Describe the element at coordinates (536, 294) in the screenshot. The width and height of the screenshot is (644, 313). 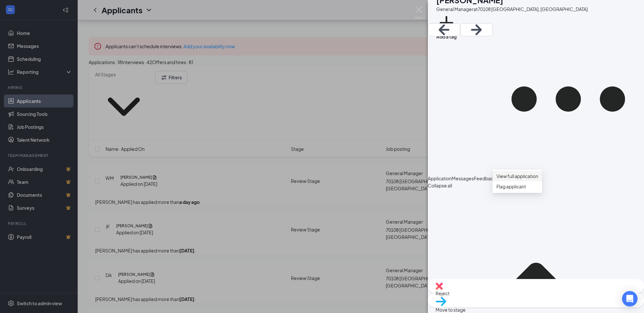
I see `span: Reject` at that location.